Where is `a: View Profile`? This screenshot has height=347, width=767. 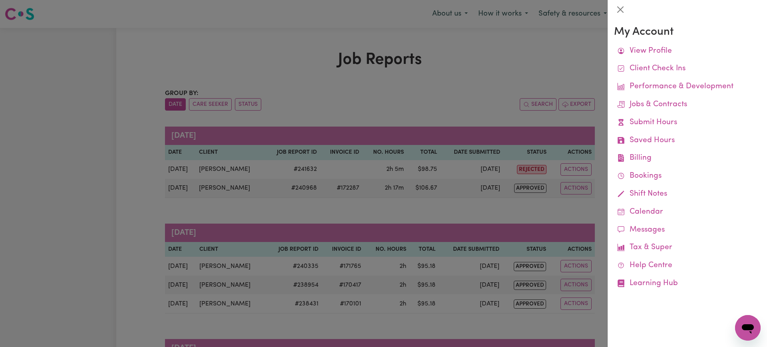 a: View Profile is located at coordinates (687, 51).